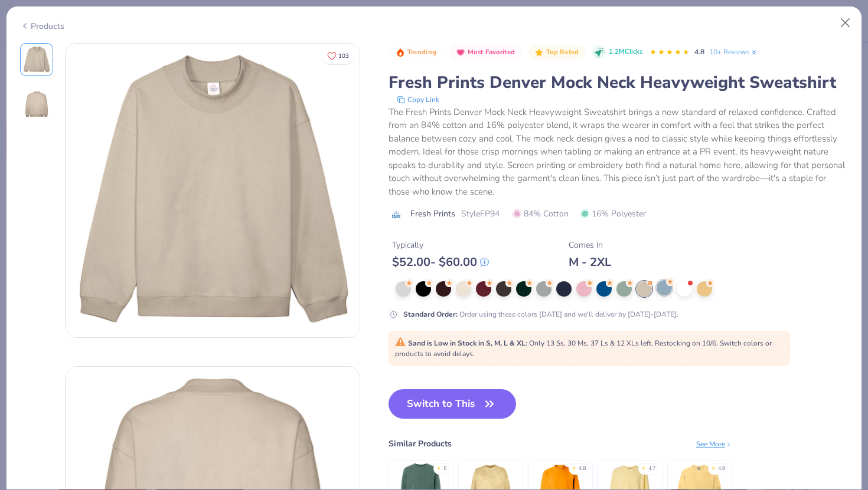  I want to click on div: 4.7, so click(652, 469).